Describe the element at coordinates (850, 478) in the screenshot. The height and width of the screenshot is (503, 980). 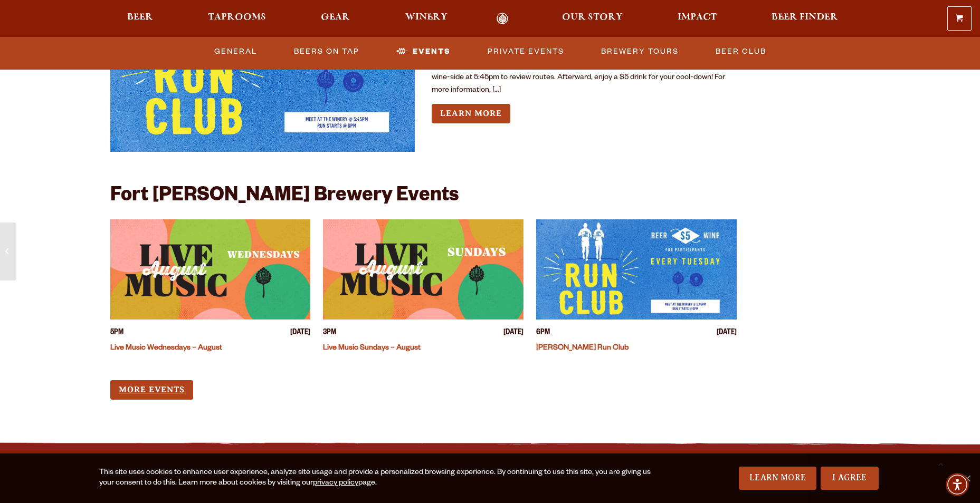
I see `a: I Agree` at that location.